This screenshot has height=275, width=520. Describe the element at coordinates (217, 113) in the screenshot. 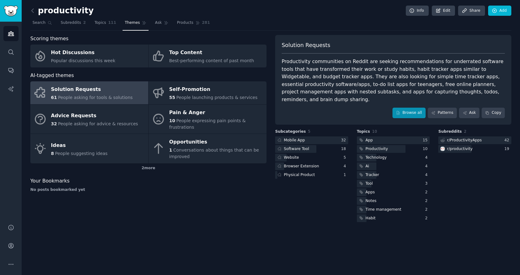

I see `div: Pain & Anger` at that location.